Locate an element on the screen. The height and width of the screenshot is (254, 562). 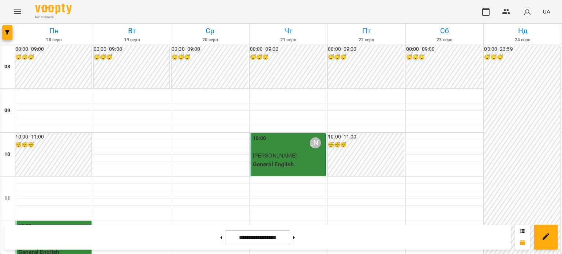
h6: 22 серп is located at coordinates (366, 40).